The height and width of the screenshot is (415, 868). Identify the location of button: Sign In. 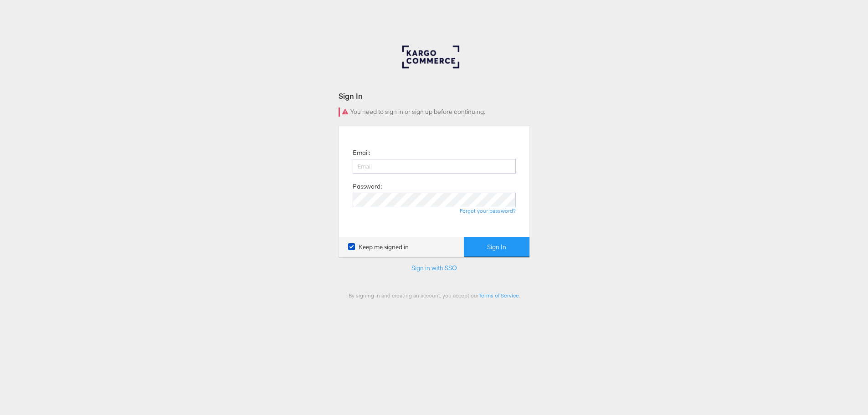
(497, 247).